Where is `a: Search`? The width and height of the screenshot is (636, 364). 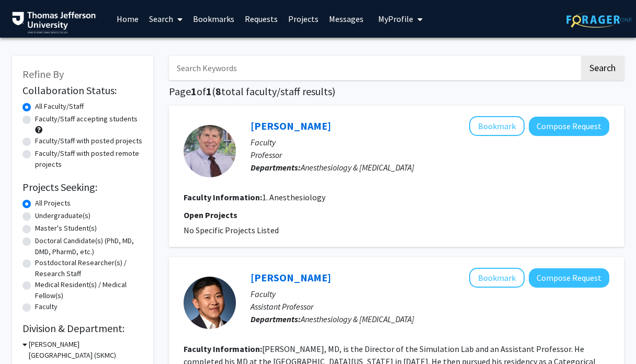
a: Search is located at coordinates (166, 19).